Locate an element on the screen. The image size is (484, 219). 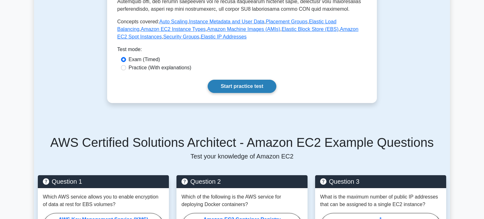
h5: AWS Certified Solutions Architect - Amazon EC2 Example Questions is located at coordinates (242, 142).